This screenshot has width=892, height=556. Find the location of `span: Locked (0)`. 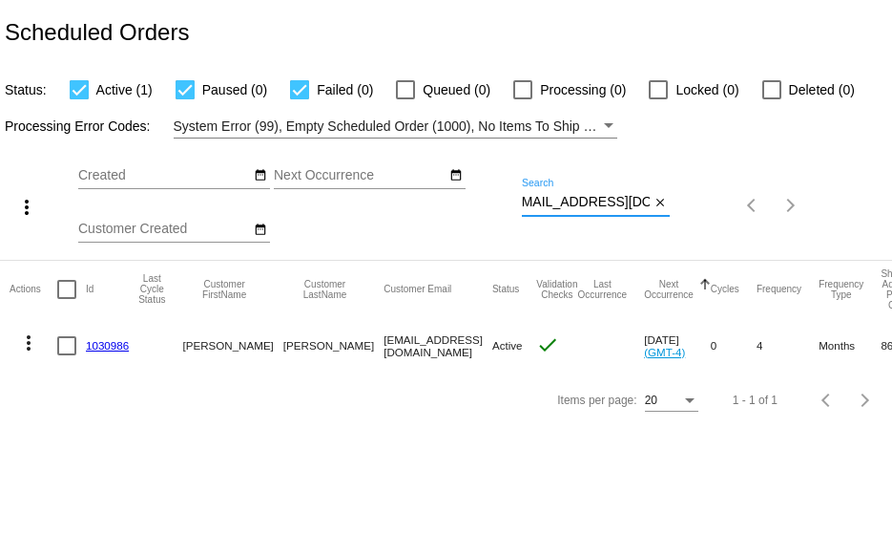

span: Locked (0) is located at coordinates (707, 90).